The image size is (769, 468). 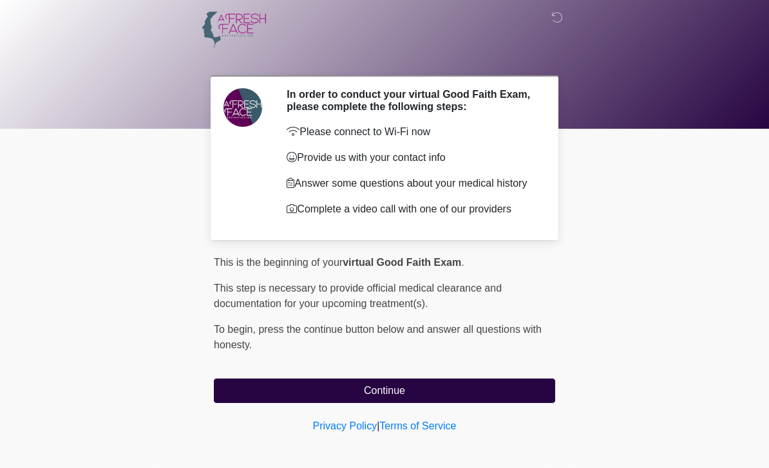 I want to click on button: Continue, so click(x=385, y=391).